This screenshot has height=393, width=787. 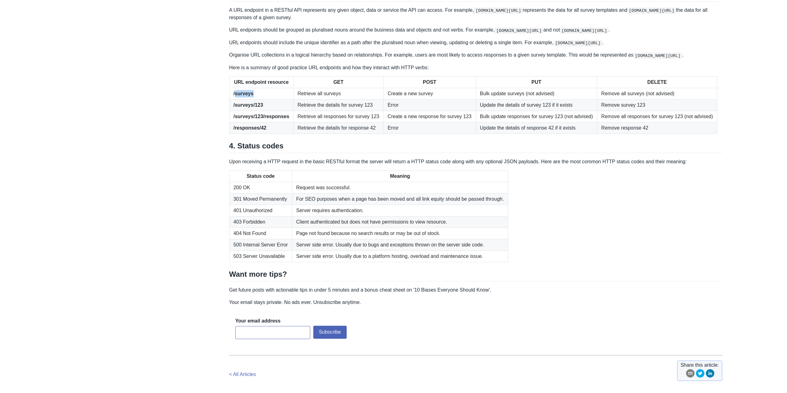 I want to click on td: For SEO purposes when a page has been moved and all link equity should be passed through., so click(x=400, y=199).